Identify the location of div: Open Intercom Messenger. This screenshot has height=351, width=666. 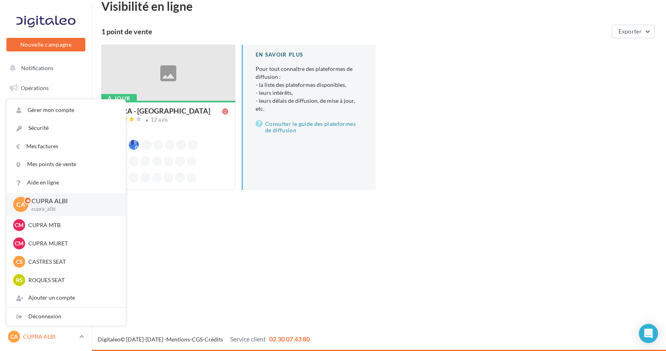
(649, 334).